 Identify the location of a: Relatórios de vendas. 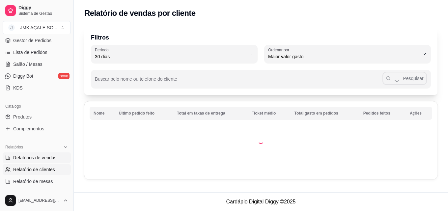
(37, 158).